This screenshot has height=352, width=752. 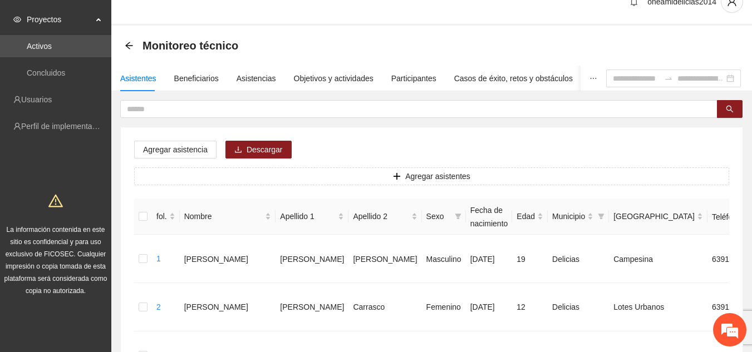 I want to click on font: Beneficiarios, so click(x=196, y=78).